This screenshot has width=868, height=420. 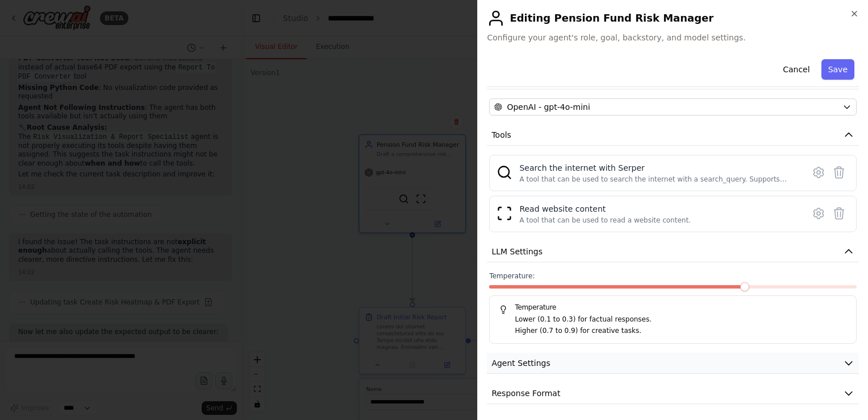 What do you see at coordinates (796, 69) in the screenshot?
I see `button: Cancel` at bounding box center [796, 69].